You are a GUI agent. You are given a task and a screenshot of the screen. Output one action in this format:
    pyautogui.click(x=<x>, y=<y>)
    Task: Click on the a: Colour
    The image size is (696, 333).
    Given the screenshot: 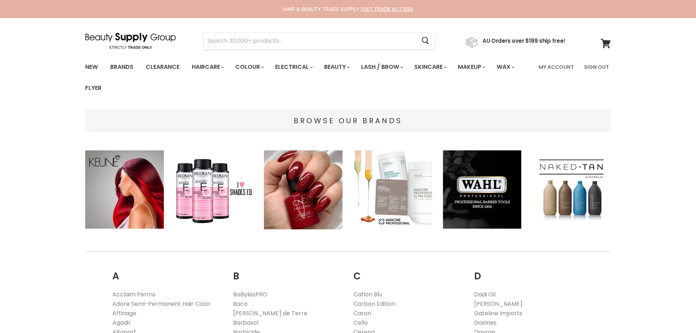 What is the action you would take?
    pyautogui.click(x=249, y=67)
    